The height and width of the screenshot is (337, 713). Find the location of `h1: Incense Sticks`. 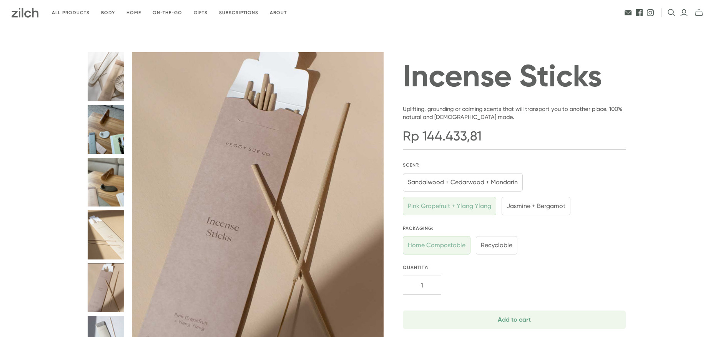

h1: Incense Sticks is located at coordinates (514, 76).